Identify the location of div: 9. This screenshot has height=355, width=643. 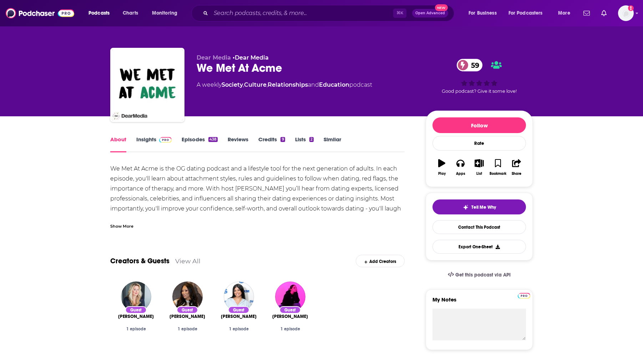
(283, 140).